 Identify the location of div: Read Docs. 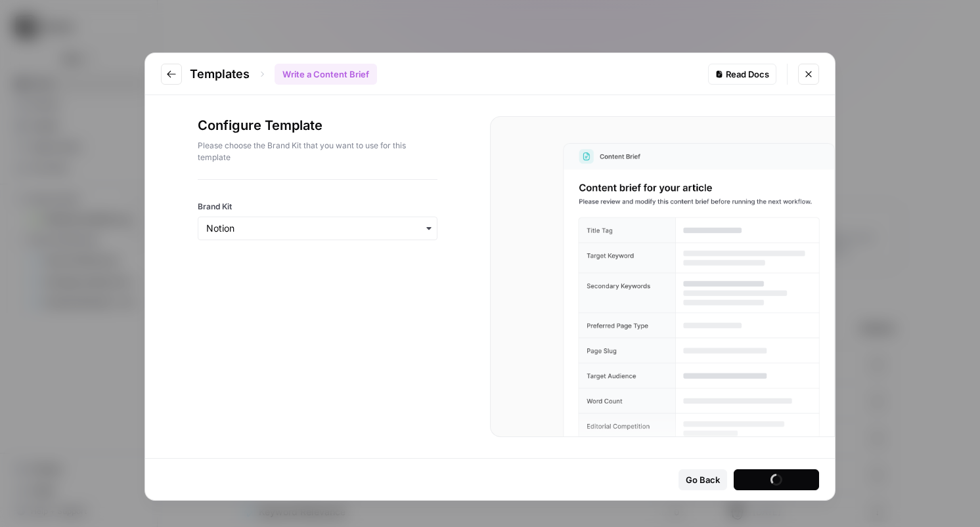
(742, 74).